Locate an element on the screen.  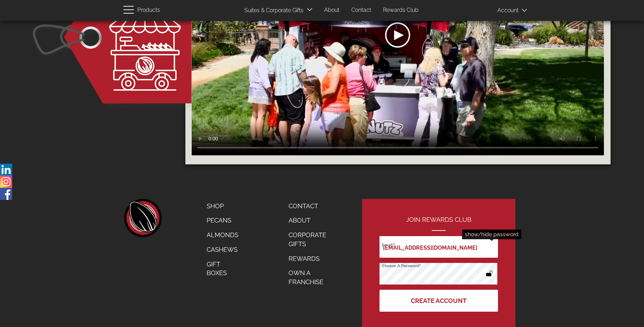
a: Almonds is located at coordinates (222, 235).